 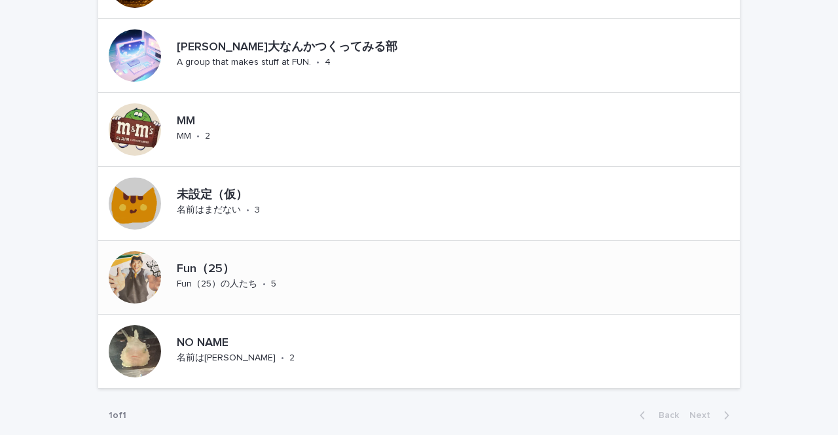 I want to click on a: MMMM•2, so click(x=419, y=130).